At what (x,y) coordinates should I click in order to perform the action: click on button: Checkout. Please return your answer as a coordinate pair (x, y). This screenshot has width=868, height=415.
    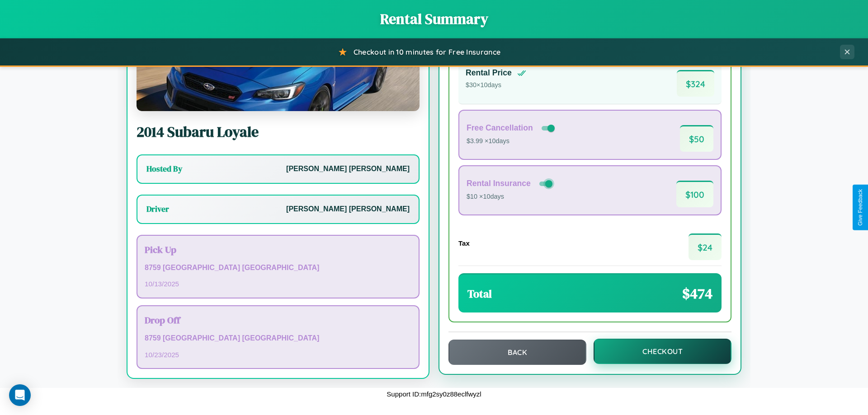
    Looking at the image, I should click on (662, 351).